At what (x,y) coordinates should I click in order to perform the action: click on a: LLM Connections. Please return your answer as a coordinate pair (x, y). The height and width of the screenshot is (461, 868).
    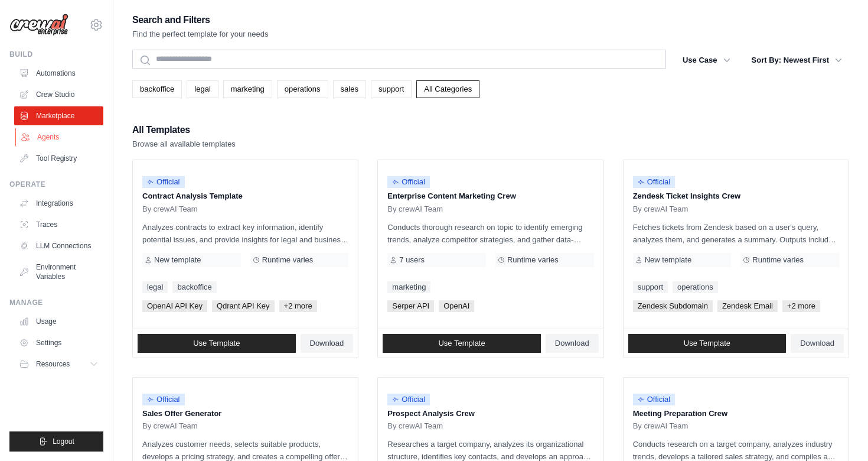
    Looking at the image, I should click on (58, 246).